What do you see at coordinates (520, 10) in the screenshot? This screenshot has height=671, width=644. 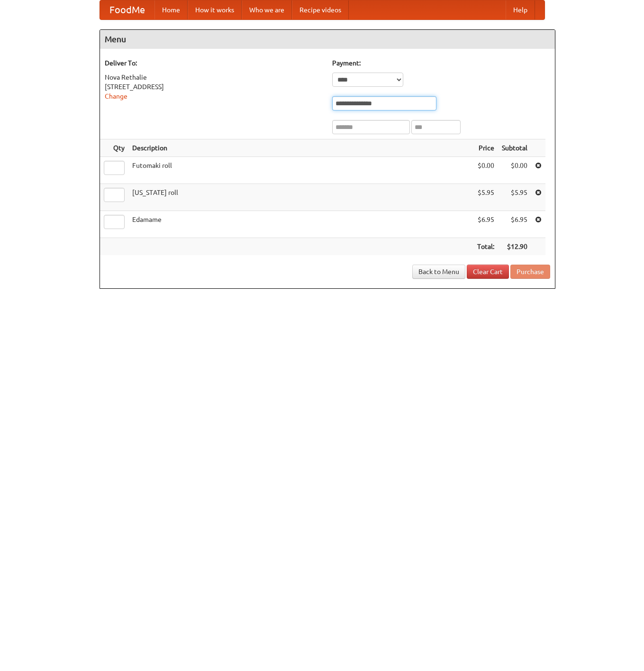 I see `a: Help` at bounding box center [520, 10].